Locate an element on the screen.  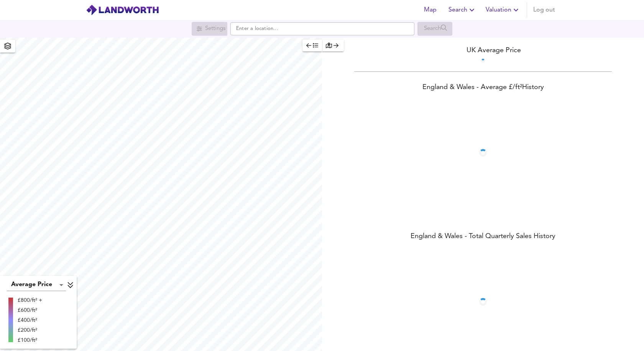
img: logo is located at coordinates (122, 10).